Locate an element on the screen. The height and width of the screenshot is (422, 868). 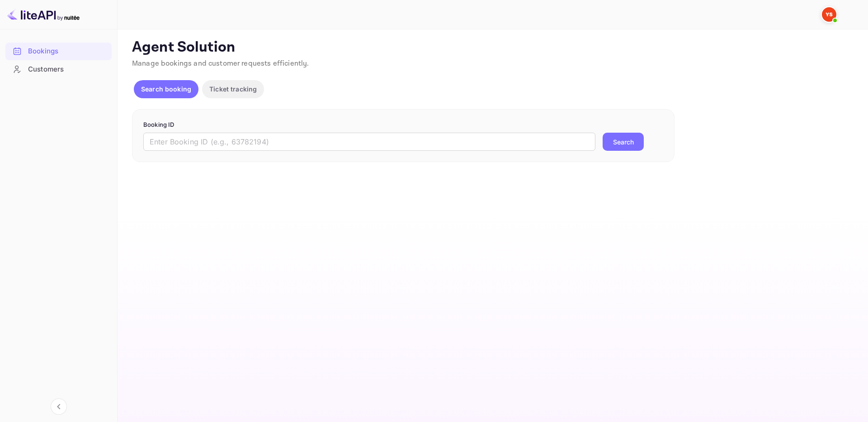
button: Collapse navigation is located at coordinates (59, 407).